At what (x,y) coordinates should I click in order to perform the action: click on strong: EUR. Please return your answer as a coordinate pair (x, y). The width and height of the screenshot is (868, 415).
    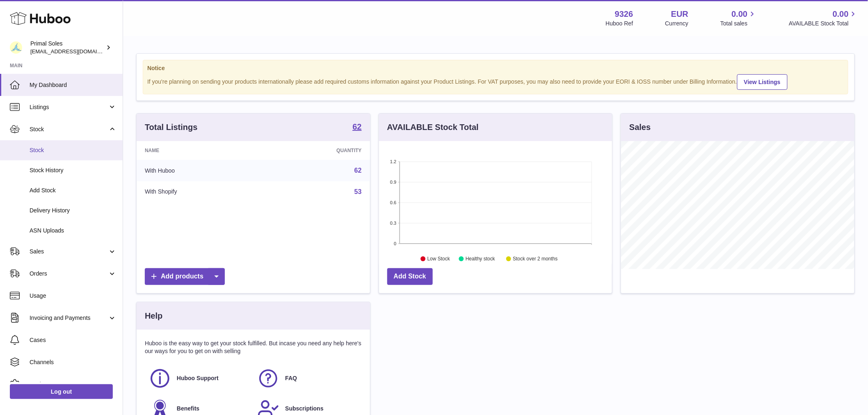
    Looking at the image, I should click on (680, 14).